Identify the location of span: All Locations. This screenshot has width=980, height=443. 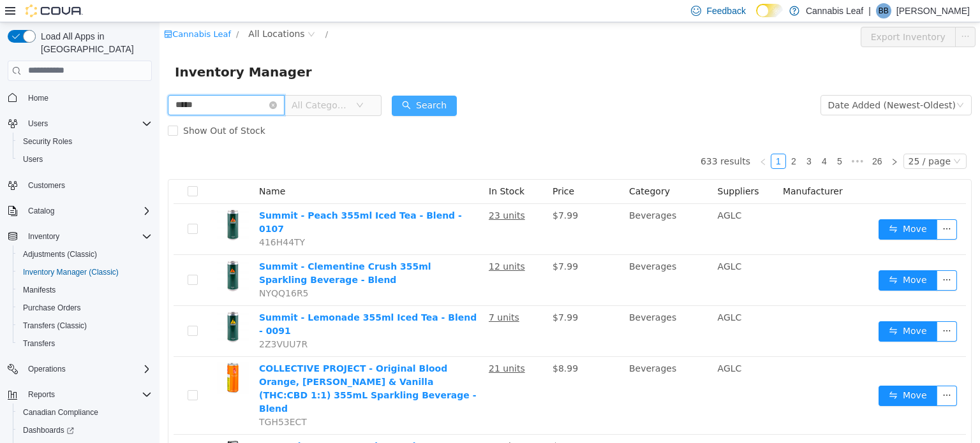
(117, 12).